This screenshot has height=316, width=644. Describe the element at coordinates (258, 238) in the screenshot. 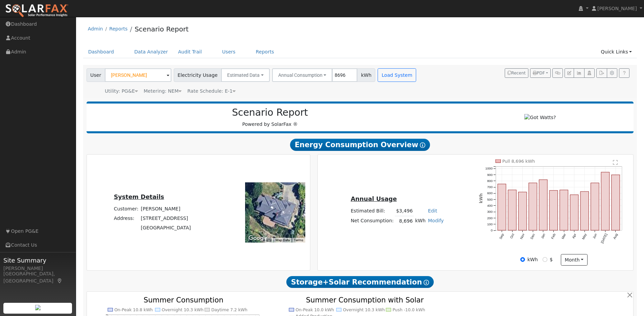

I see `img: Google` at that location.